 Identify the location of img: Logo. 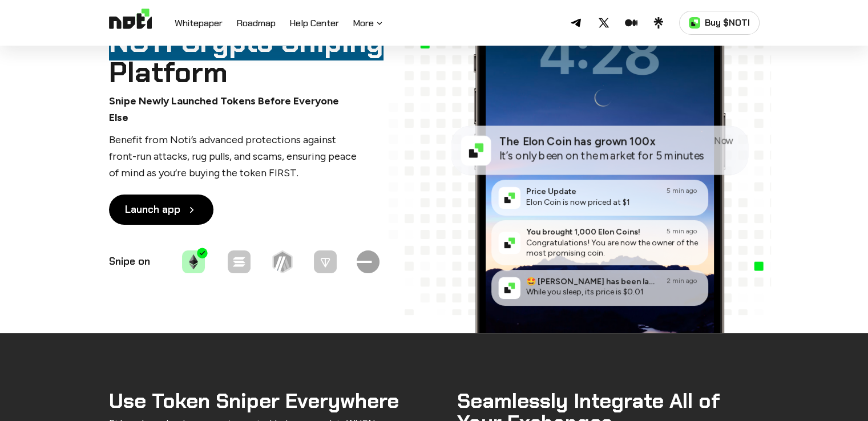
(130, 23).